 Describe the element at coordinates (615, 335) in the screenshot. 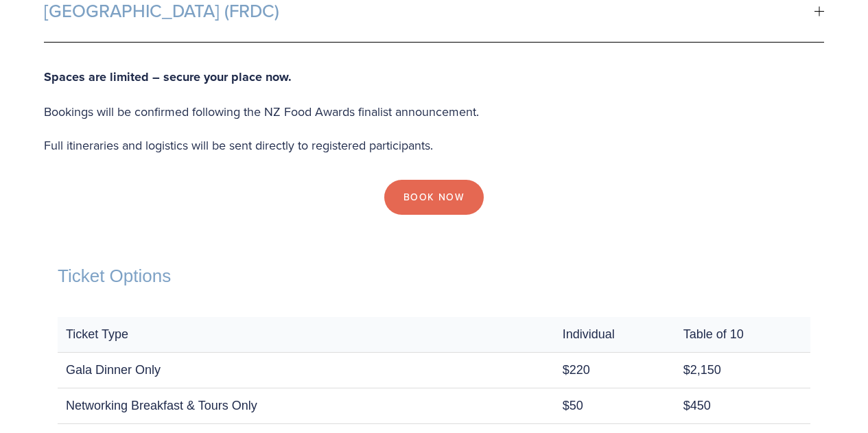

I see `th: Individual` at that location.